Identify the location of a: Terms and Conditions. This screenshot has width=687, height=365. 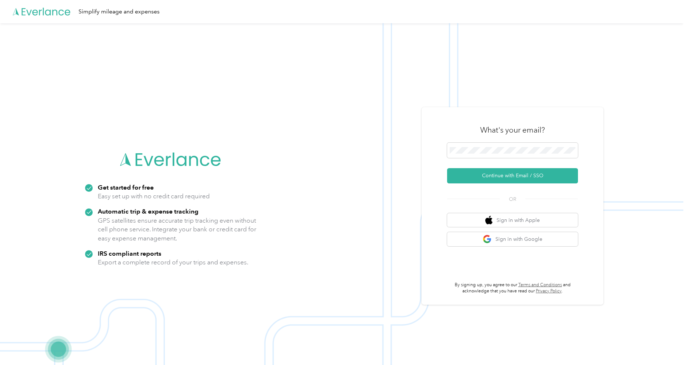
(540, 285).